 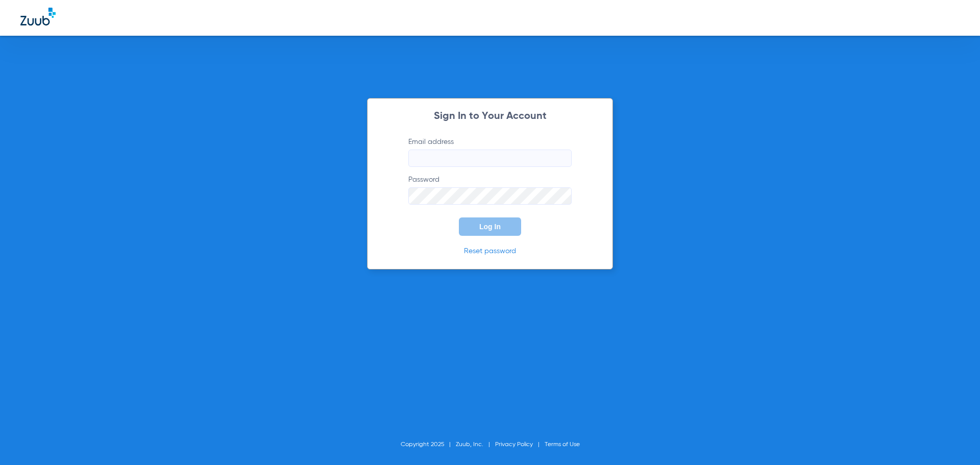 What do you see at coordinates (490, 226) in the screenshot?
I see `span: Log In` at bounding box center [490, 226].